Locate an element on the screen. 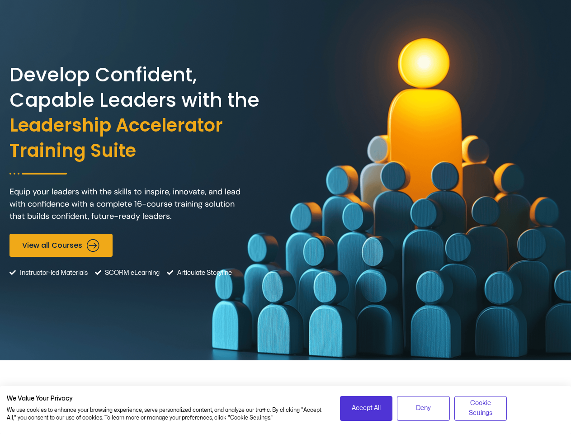  span: Accept All is located at coordinates (366, 408).